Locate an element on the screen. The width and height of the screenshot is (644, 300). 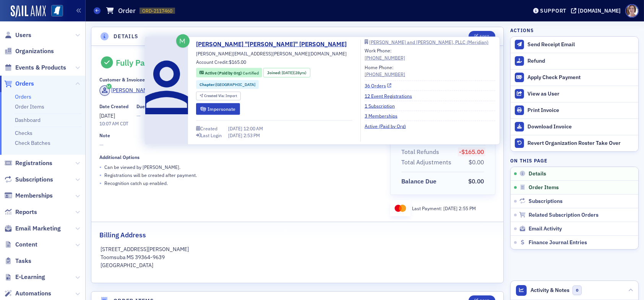
div: Import is located at coordinates (221, 96).